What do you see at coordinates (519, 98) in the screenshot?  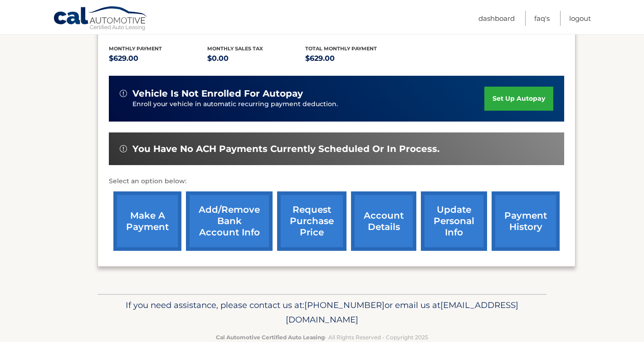 I see `a: set up autopay` at bounding box center [519, 98].